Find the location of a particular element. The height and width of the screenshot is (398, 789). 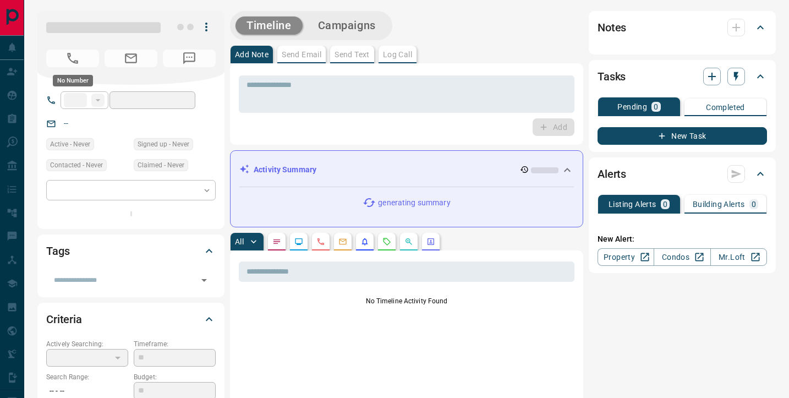

div: Activity Summary is located at coordinates (406, 169).